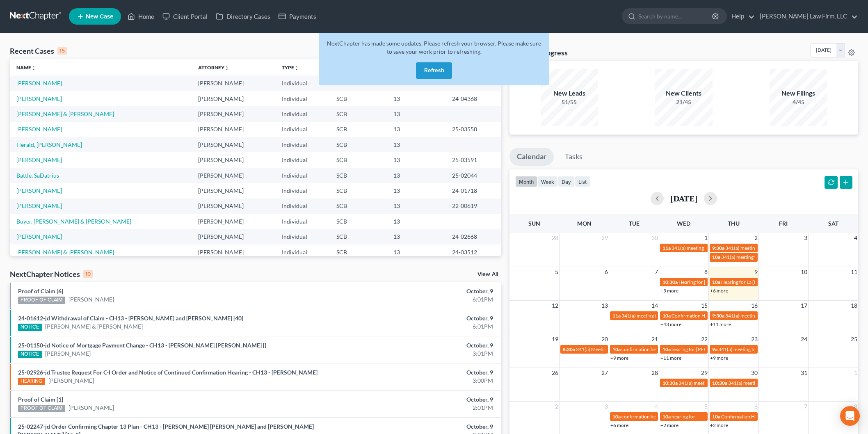 The image size is (868, 434). I want to click on span: Mon, so click(584, 223).